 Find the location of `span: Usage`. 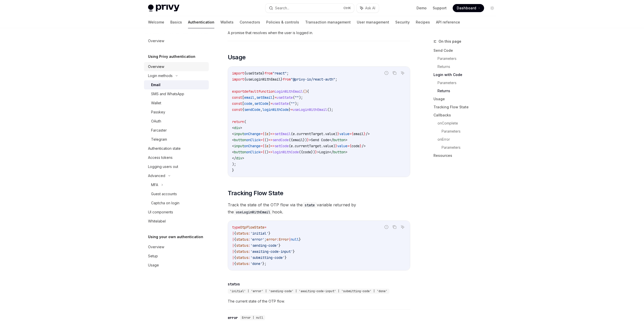

span: Usage is located at coordinates (237, 57).